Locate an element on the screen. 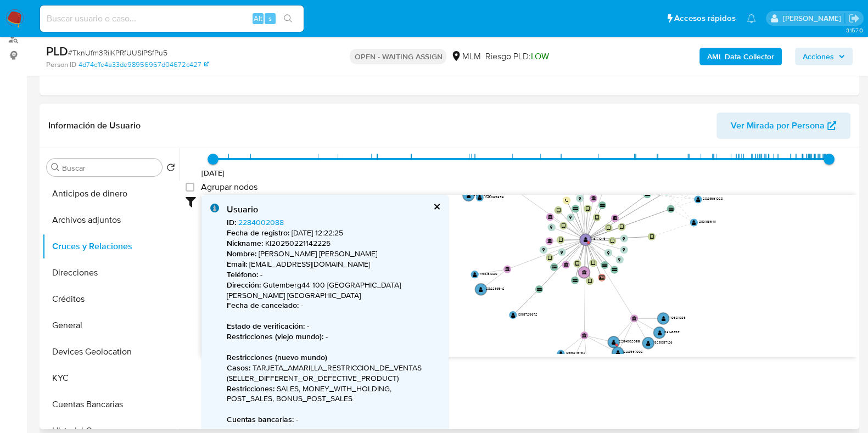 This screenshot has height=433, width=868. div: MLM is located at coordinates (465, 56).